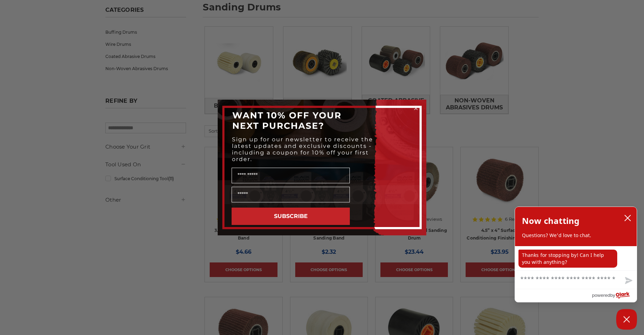  I want to click on h2: Now chatting, so click(550, 221).